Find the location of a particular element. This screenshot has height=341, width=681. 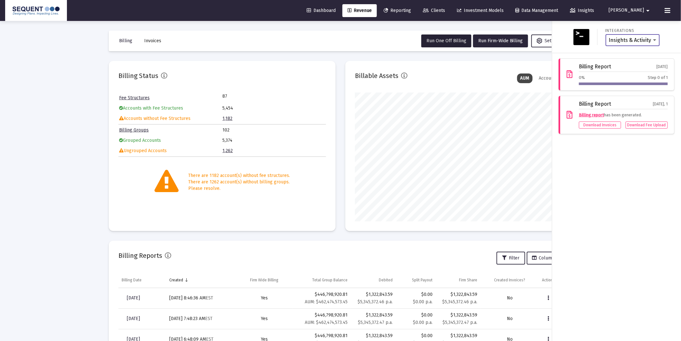

a: Clients is located at coordinates (434, 11).